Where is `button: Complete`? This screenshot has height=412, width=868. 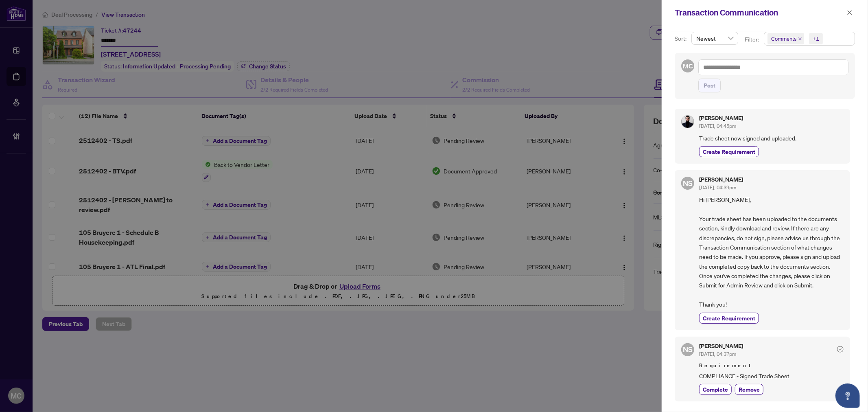 button: Complete is located at coordinates (715, 389).